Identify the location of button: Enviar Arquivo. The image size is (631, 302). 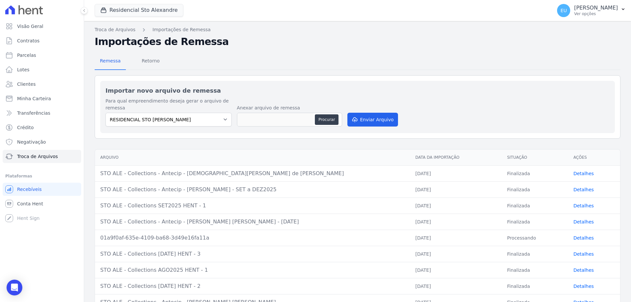
(373, 120).